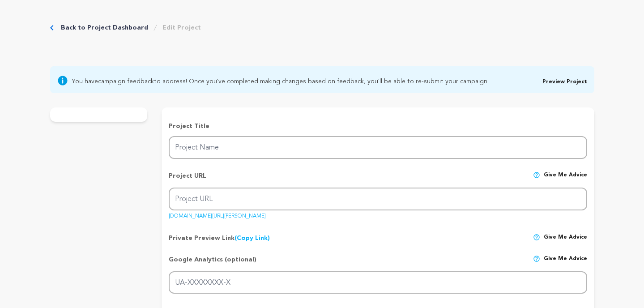 The width and height of the screenshot is (644, 308). Describe the element at coordinates (126, 81) in the screenshot. I see `a: campaign feedback` at that location.